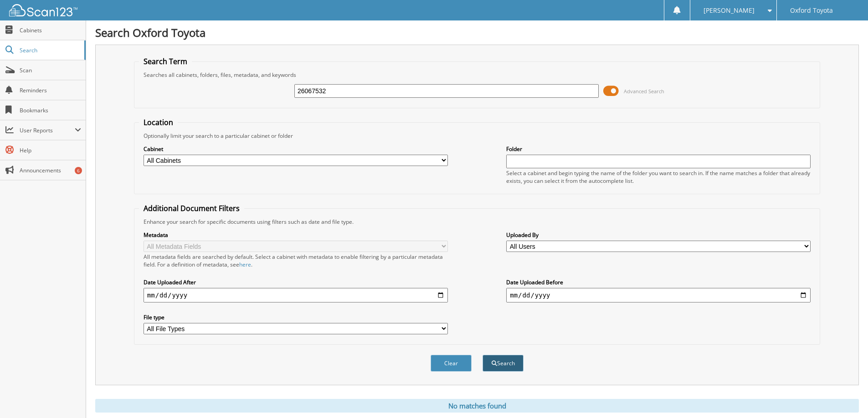 Image resolution: width=868 pixels, height=418 pixels. Describe the element at coordinates (477, 33) in the screenshot. I see `h1: Search Oxford Toyota` at that location.